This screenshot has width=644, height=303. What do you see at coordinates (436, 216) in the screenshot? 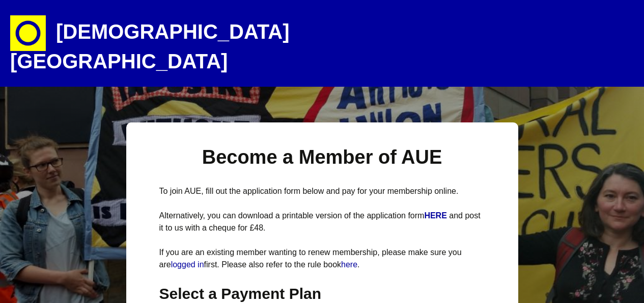
I see `strong: HERE` at bounding box center [436, 216].